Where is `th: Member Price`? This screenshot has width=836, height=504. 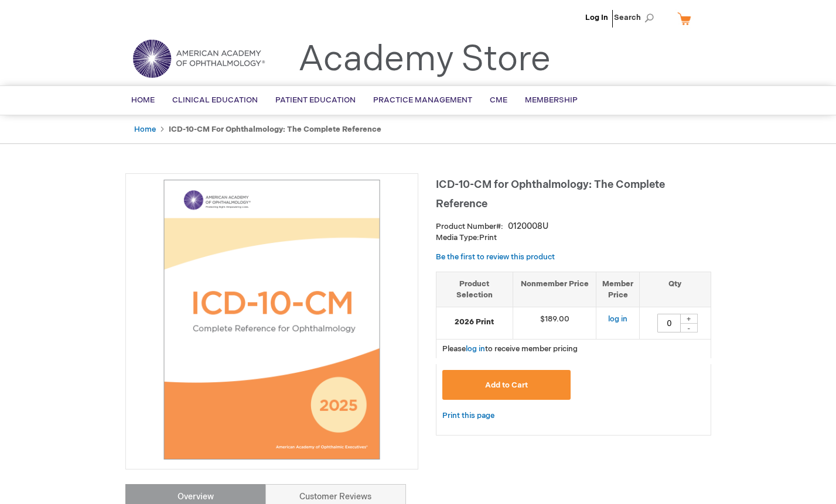
th: Member Price is located at coordinates (618, 289).